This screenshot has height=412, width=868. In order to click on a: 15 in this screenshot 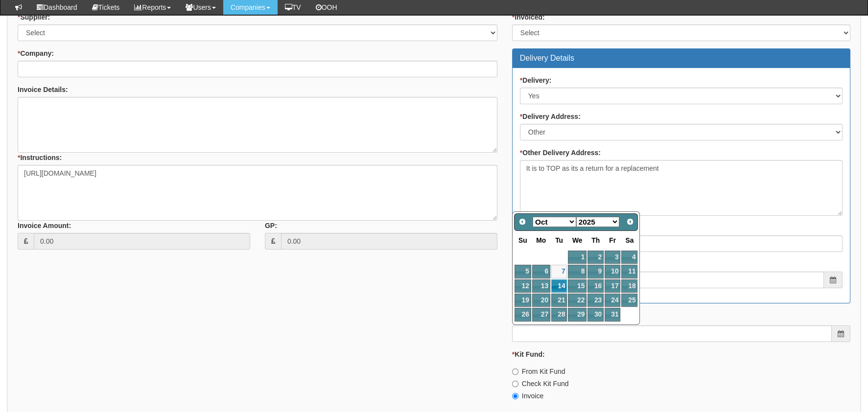, I will do `click(577, 286)`.